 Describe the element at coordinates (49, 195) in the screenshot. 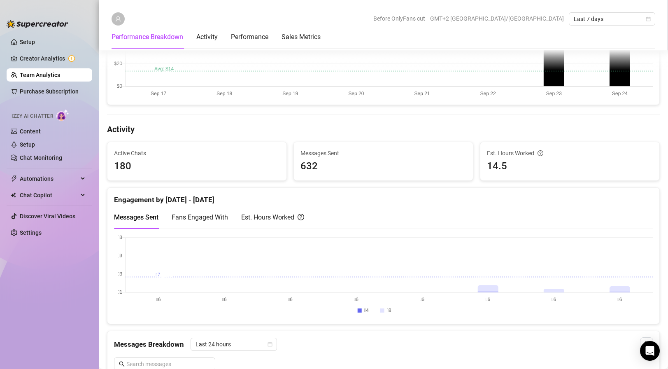

I see `span: Chat Copilot` at that location.